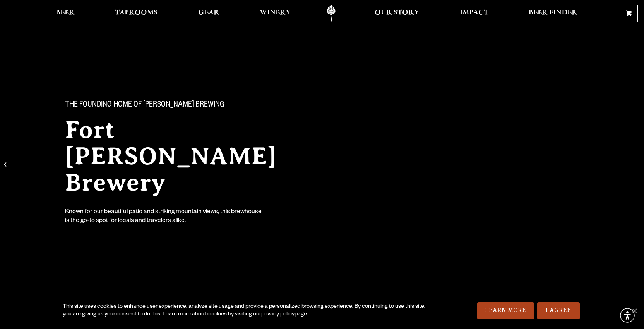  Describe the element at coordinates (65, 12) in the screenshot. I see `span: Beer` at that location.